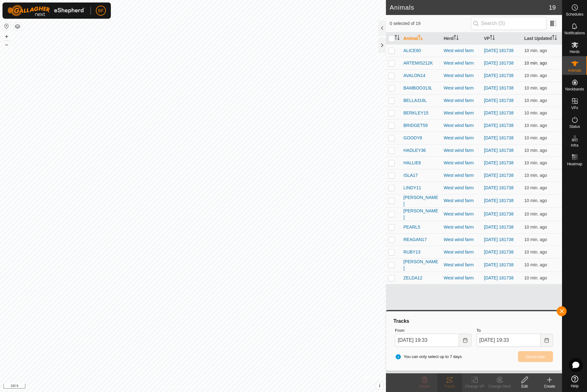 Image resolution: width=587 pixels, height=392 pixels. I want to click on a: Help, so click(575, 381).